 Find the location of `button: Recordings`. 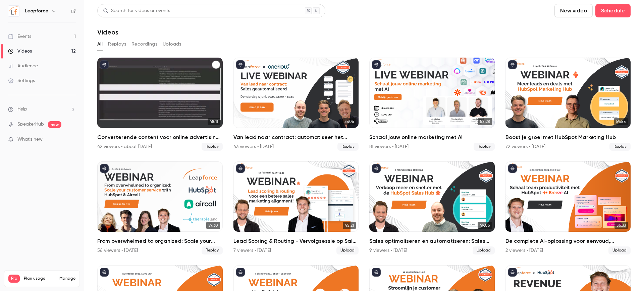

button: Recordings is located at coordinates (144, 44).